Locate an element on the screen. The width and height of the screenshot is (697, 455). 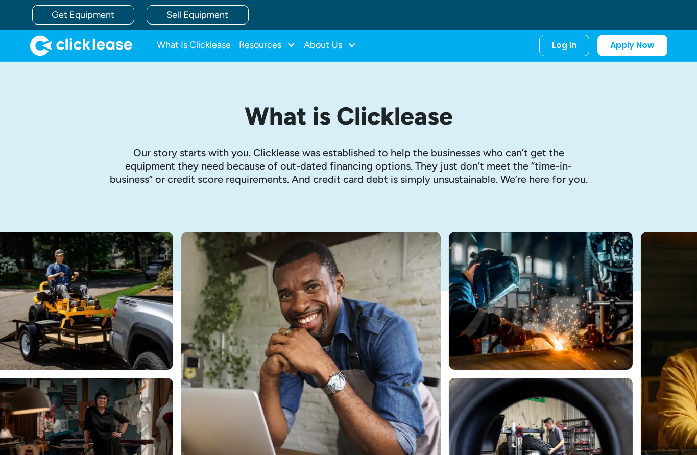
div: Resources is located at coordinates (267, 45).